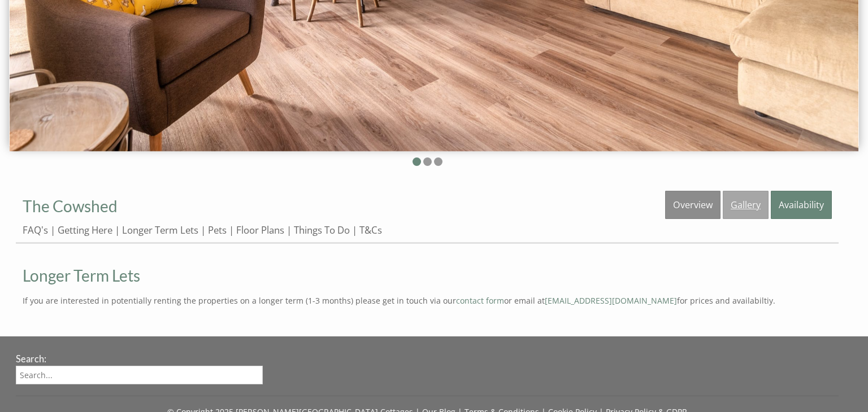 The image size is (868, 412). I want to click on a: Getting Here, so click(85, 230).